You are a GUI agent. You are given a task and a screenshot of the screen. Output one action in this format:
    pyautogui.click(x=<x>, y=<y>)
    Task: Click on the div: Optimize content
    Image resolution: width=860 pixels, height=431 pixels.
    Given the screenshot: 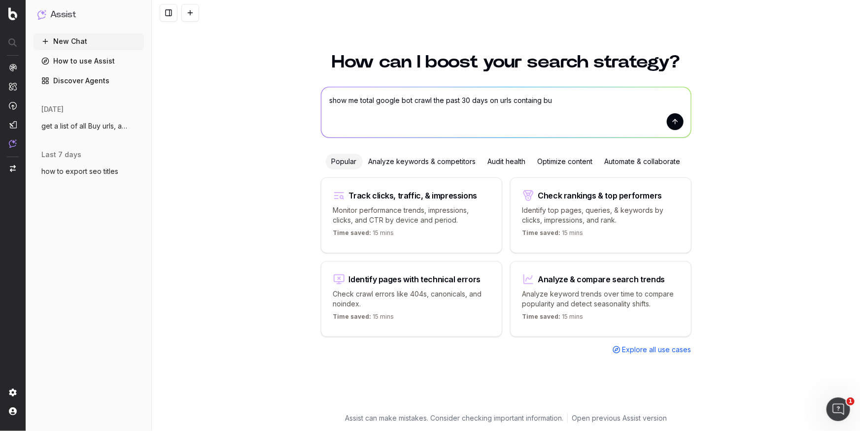 What is the action you would take?
    pyautogui.click(x=565, y=162)
    